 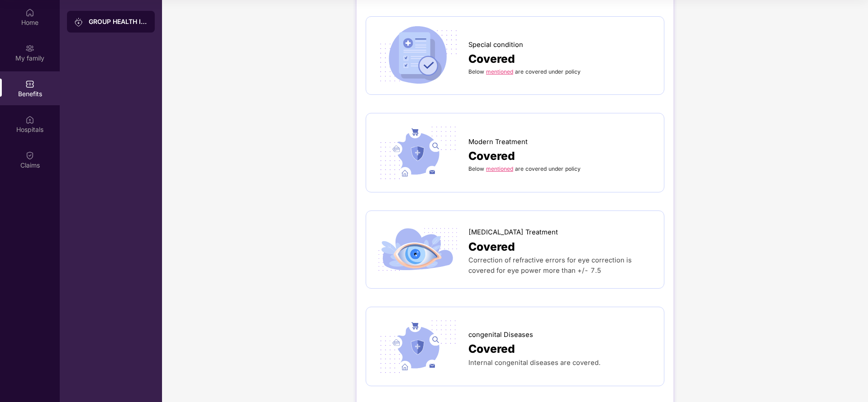 I want to click on img: svg+xml;base64,PHN2ZyBpZD0iQmVuZWZpdHMiIHhtbG5zPSJodHRwOi8vd3d3LnczLm9yZy8yMDAwL3N2ZyIgd2lkdGg9Ij..., so click(x=30, y=84).